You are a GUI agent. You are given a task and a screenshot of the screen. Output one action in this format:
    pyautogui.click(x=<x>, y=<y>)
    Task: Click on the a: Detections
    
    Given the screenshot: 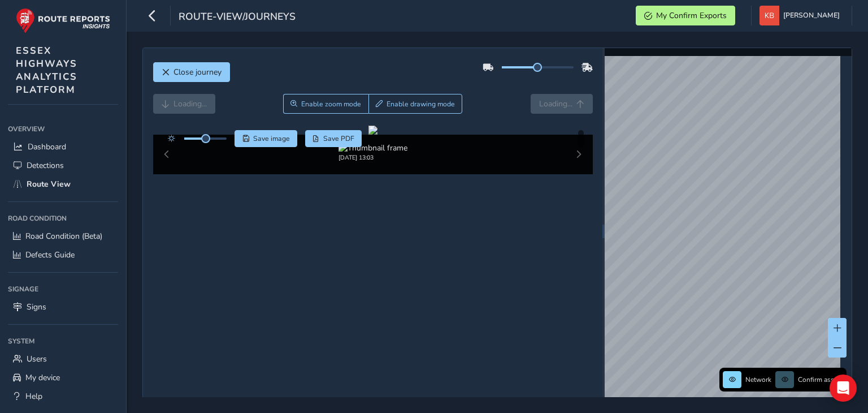 What is the action you would take?
    pyautogui.click(x=63, y=165)
    